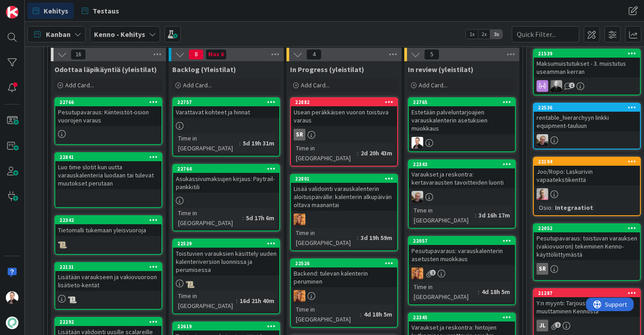 This screenshot has height=335, width=644. I want to click on div: Varattavat kohteet ja hinnat, so click(226, 112).